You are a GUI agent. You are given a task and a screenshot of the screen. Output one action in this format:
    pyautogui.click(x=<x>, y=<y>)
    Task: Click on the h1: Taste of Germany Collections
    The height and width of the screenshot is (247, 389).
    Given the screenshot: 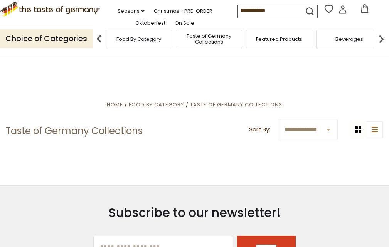 What is the action you would take?
    pyautogui.click(x=74, y=131)
    